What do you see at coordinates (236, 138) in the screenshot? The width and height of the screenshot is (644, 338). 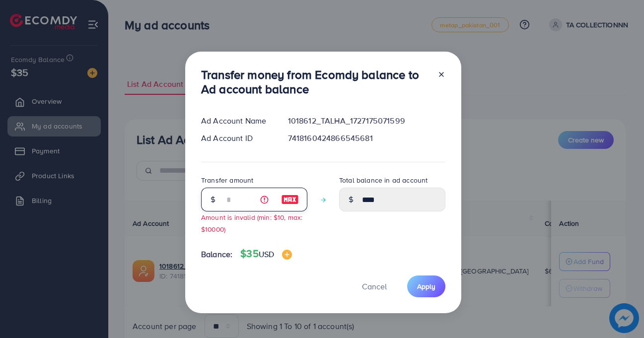 I see `div: Ad Account ID` at bounding box center [236, 138].